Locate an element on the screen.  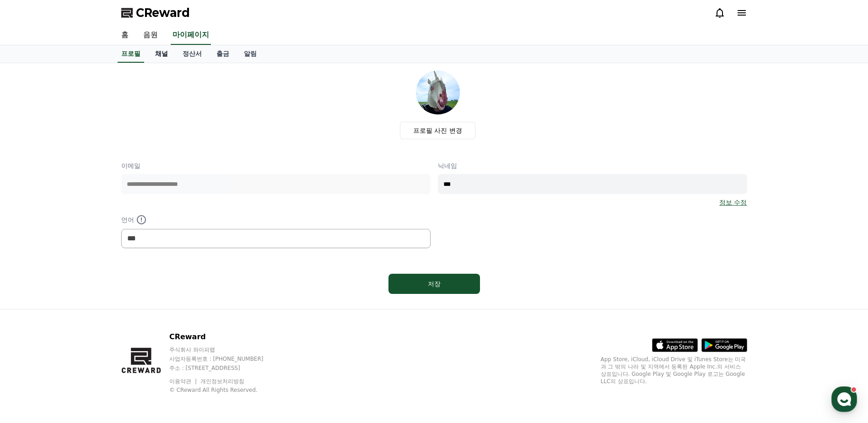
a: 채널 is located at coordinates (161, 54).